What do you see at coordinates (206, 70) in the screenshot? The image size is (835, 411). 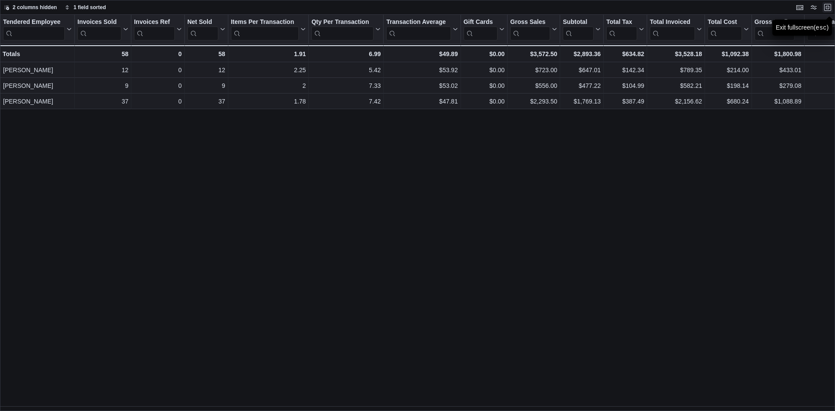 I see `div: 12` at bounding box center [206, 70].